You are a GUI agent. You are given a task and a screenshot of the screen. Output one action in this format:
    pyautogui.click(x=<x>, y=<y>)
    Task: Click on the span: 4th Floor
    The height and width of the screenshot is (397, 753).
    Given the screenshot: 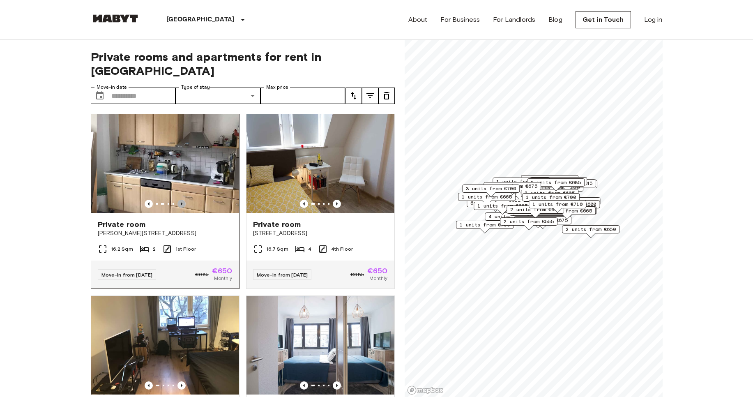 What is the action you would take?
    pyautogui.click(x=342, y=249)
    